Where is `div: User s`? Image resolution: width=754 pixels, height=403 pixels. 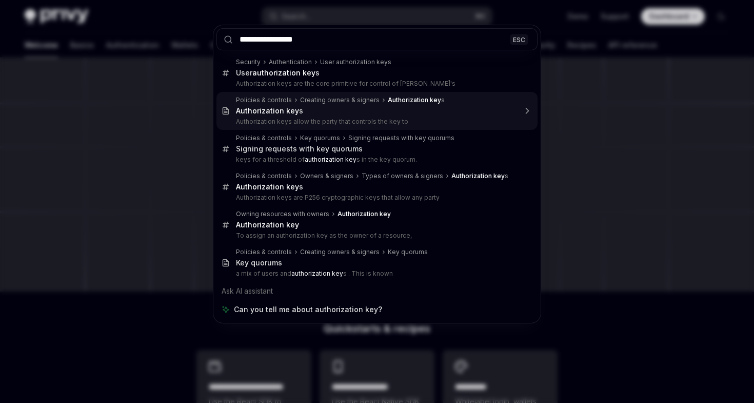
div: User s is located at coordinates (277, 73).